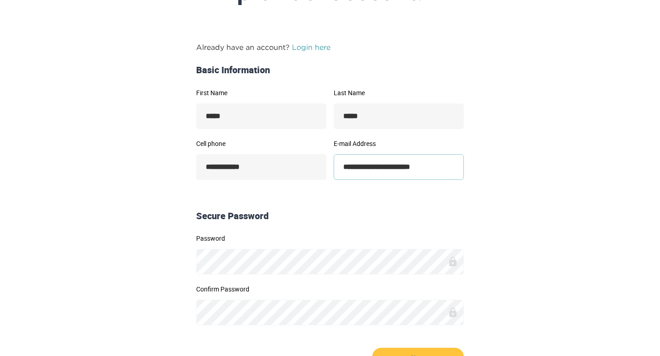  I want to click on div: Basic Information, so click(330, 70).